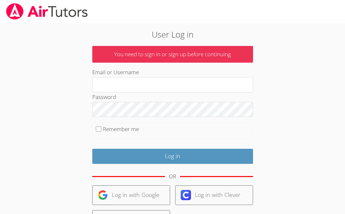  What do you see at coordinates (103, 195) in the screenshot?
I see `img: google-logo-50288ca7cdecda66e5e0955fdab243c47b7ad437acaf1139b6f446037453330a.svg` at bounding box center [103, 195].